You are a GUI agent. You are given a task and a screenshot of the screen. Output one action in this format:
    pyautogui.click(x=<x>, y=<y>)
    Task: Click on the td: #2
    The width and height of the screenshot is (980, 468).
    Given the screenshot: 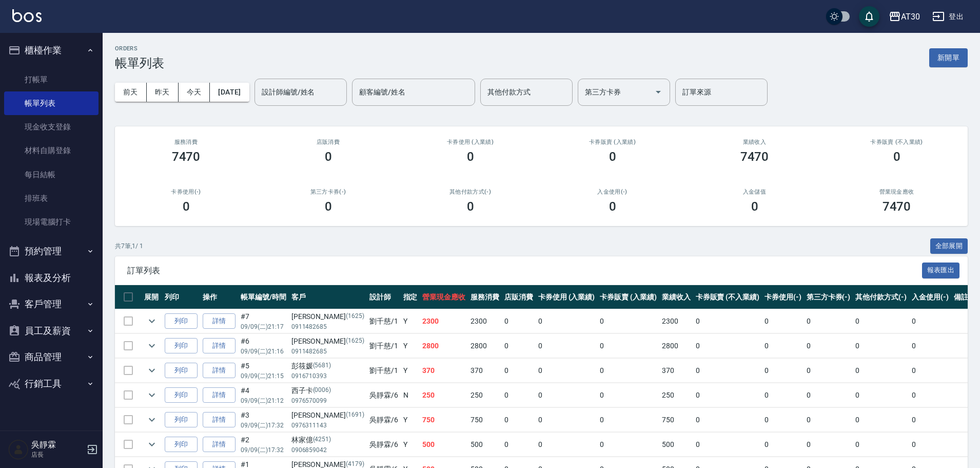 What is the action you would take?
    pyautogui.click(x=263, y=444)
    